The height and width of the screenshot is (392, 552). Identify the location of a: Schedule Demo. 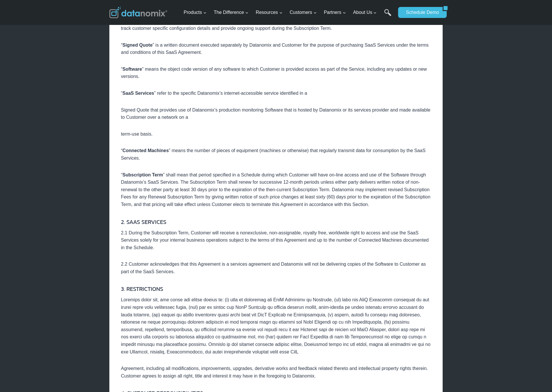
(421, 12).